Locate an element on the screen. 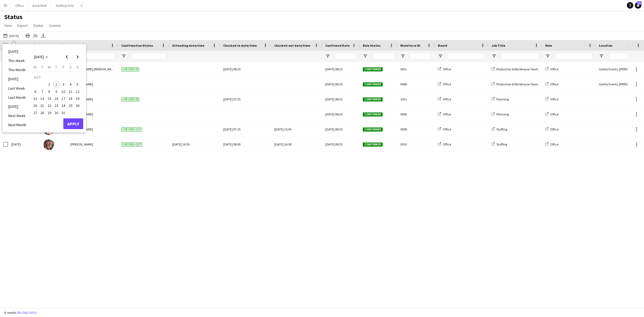 This screenshot has width=644, height=317. button: 28-10-2025 is located at coordinates (42, 112).